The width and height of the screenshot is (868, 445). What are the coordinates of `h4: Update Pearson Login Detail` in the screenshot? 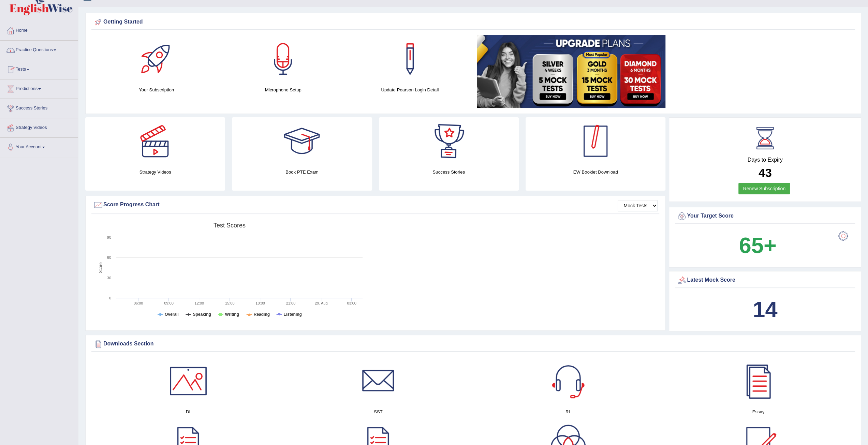 It's located at (410, 90).